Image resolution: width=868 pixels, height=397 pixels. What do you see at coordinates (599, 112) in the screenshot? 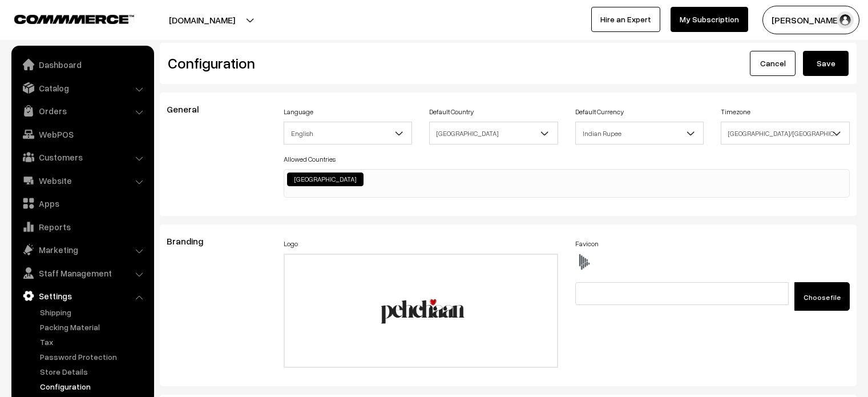
I see `label: Default Currency` at bounding box center [599, 112].